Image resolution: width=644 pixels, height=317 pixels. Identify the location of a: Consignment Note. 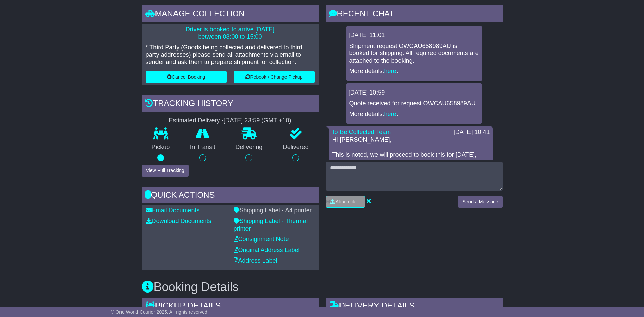
(261, 239).